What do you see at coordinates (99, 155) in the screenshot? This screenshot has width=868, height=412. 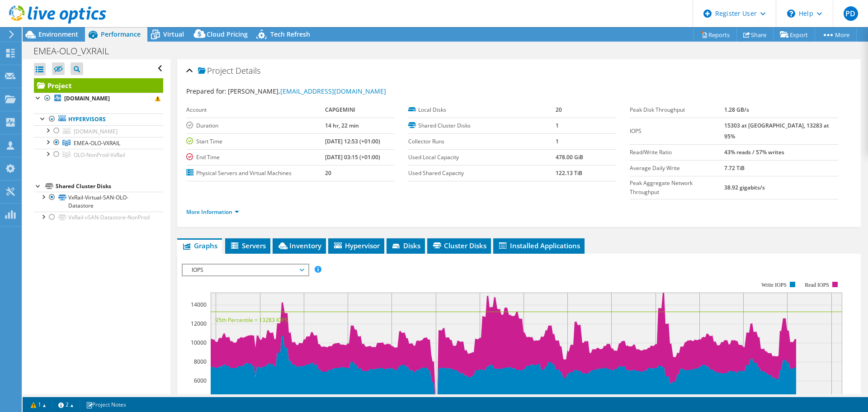 I see `a: OLO-NonProd-VxRail` at bounding box center [99, 155].